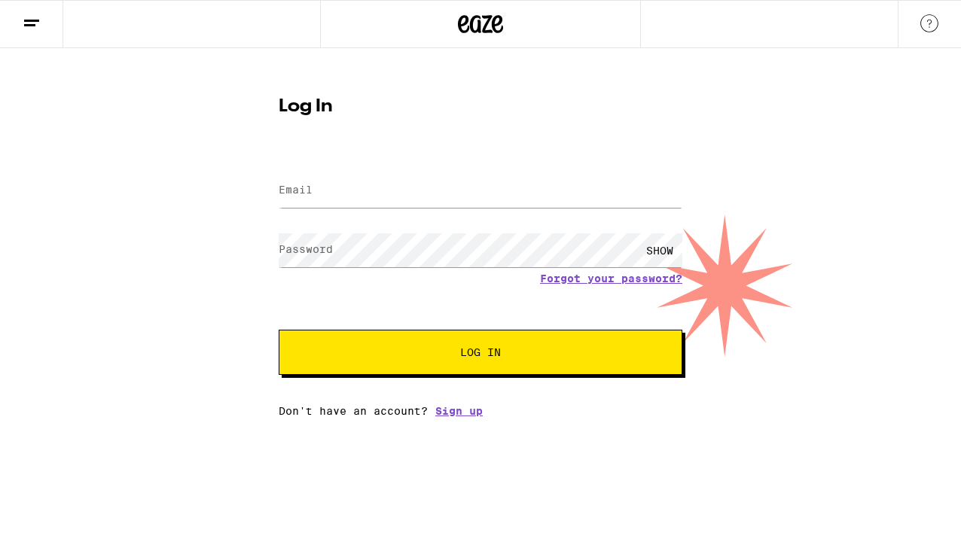  I want to click on div: SHOW, so click(659, 250).